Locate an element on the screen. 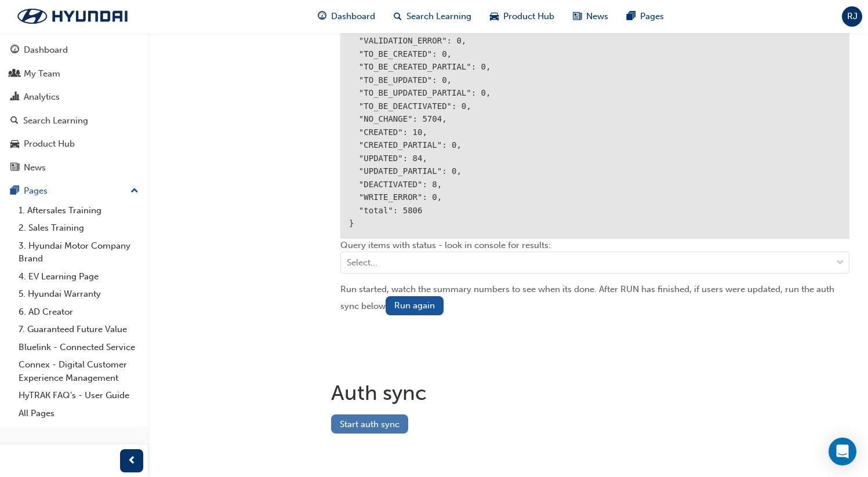  div: Product Hub is located at coordinates (49, 144).